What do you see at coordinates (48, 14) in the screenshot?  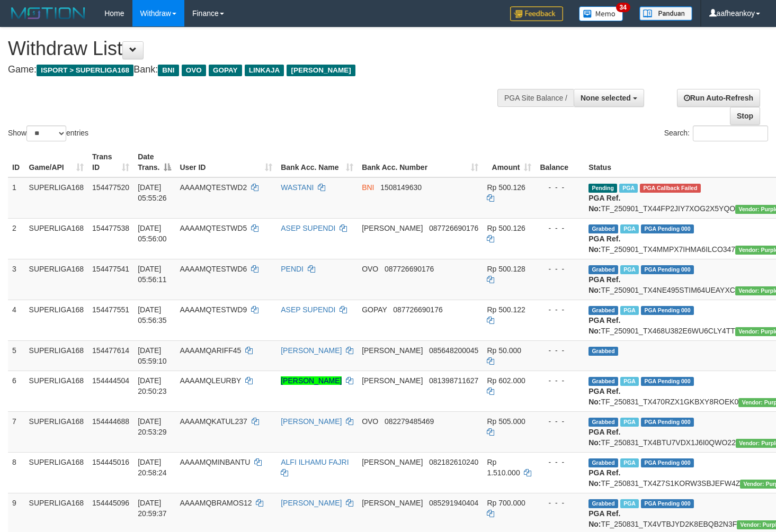 I see `img: MOTION_logo.png` at bounding box center [48, 14].